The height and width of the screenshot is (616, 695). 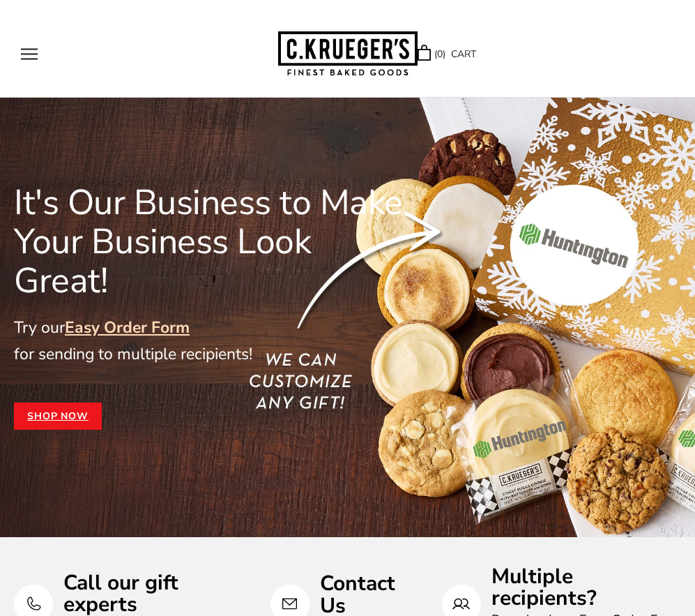 I want to click on p: Try our for sending to multiple recipients!, so click(x=212, y=341).